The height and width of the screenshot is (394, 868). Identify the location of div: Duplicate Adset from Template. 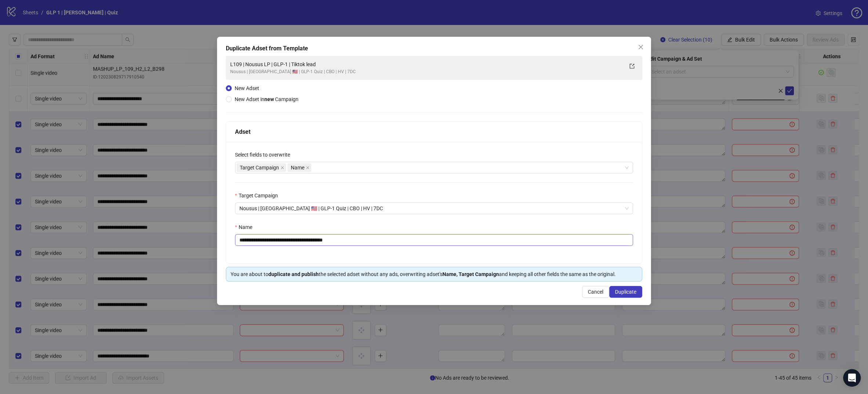
(434, 49).